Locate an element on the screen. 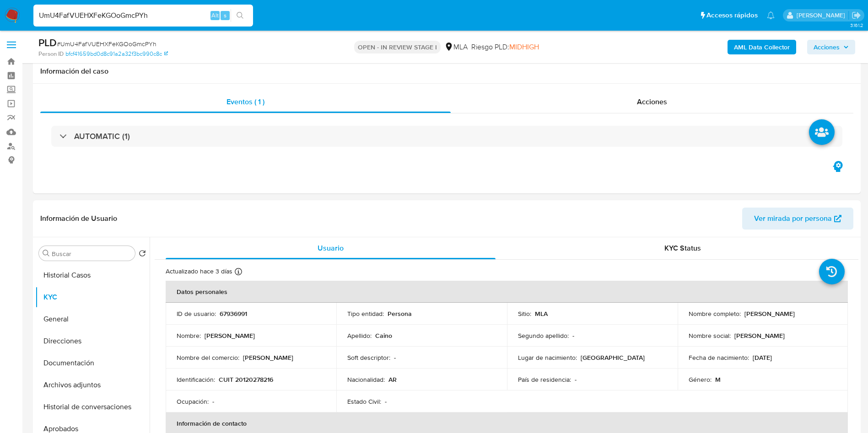  p: Fecha de nacimiento : is located at coordinates (719, 358).